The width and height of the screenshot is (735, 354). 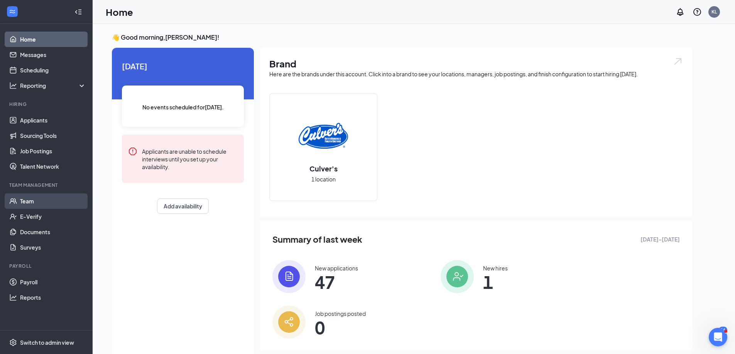 I want to click on div: Job postings posted, so click(x=340, y=314).